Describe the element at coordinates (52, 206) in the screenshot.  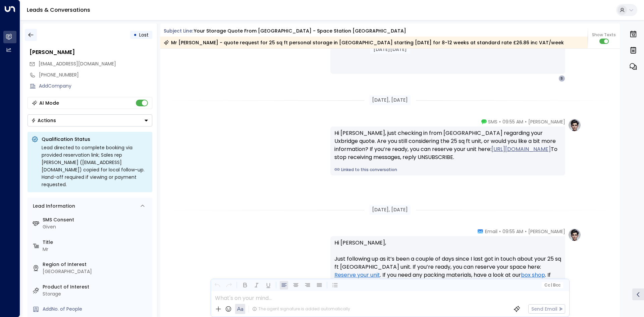
I see `div: Lead Information` at that location.